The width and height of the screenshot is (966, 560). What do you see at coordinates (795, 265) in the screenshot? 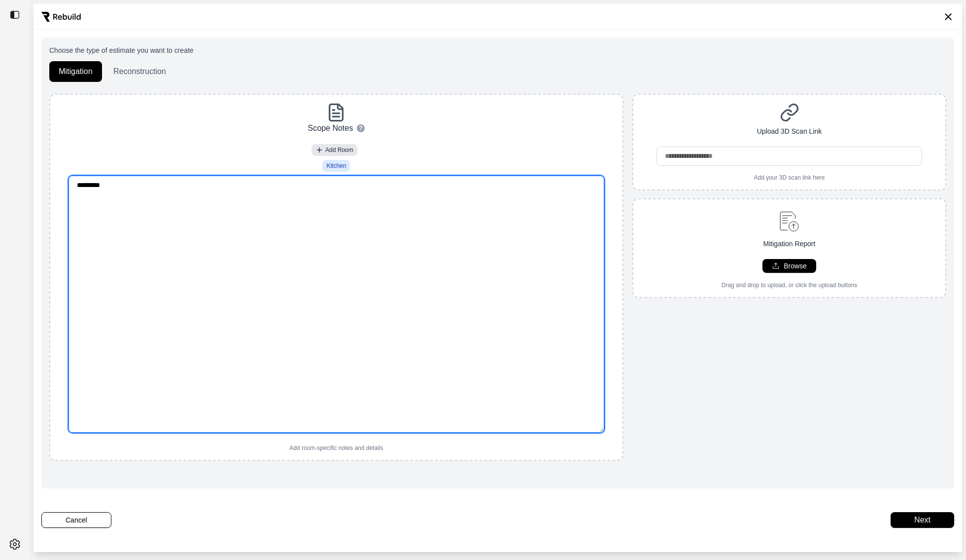
I see `p: Browse` at bounding box center [795, 265].